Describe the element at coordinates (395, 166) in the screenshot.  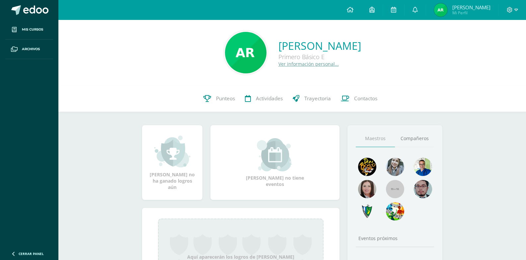
I see `img: 45bd7986b8947ad7e5894cbc9b781108.png` at that location.